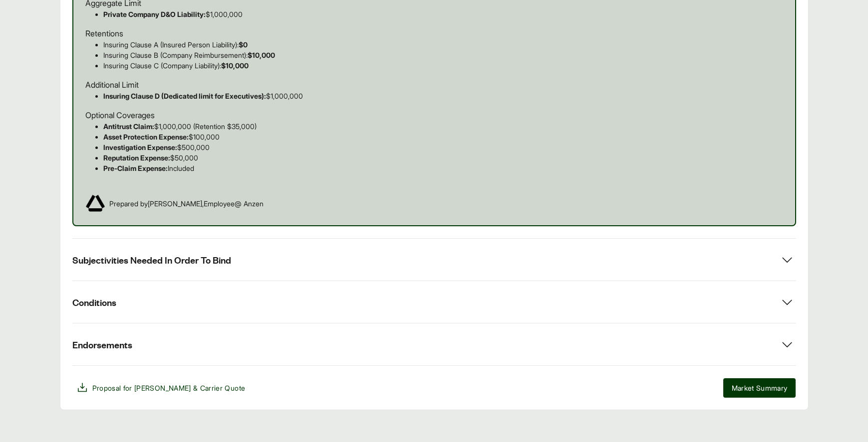  I want to click on a: Market Summary, so click(759, 388).